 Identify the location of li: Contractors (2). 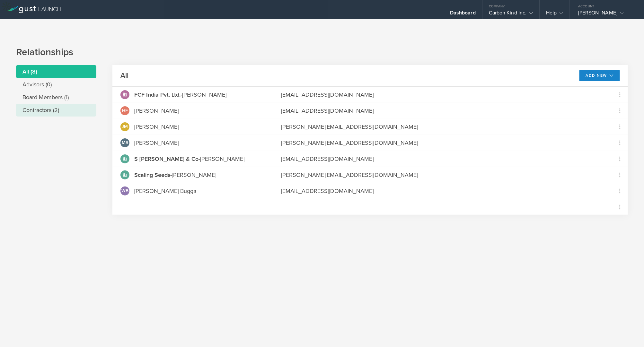
(56, 110).